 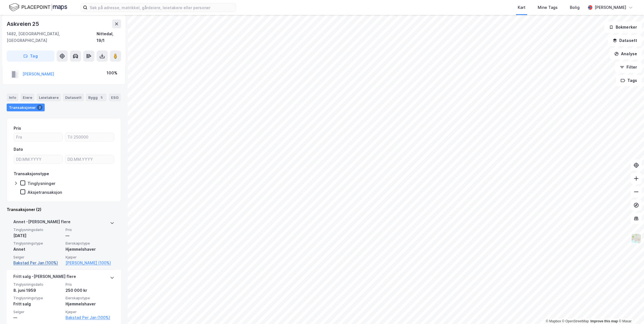 I want to click on button: Tags, so click(x=629, y=81).